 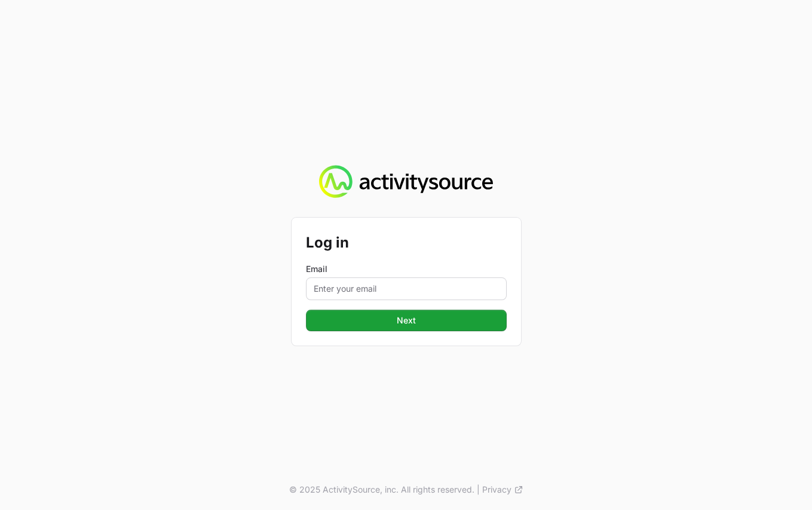 What do you see at coordinates (406, 320) in the screenshot?
I see `button: Next` at bounding box center [406, 320].